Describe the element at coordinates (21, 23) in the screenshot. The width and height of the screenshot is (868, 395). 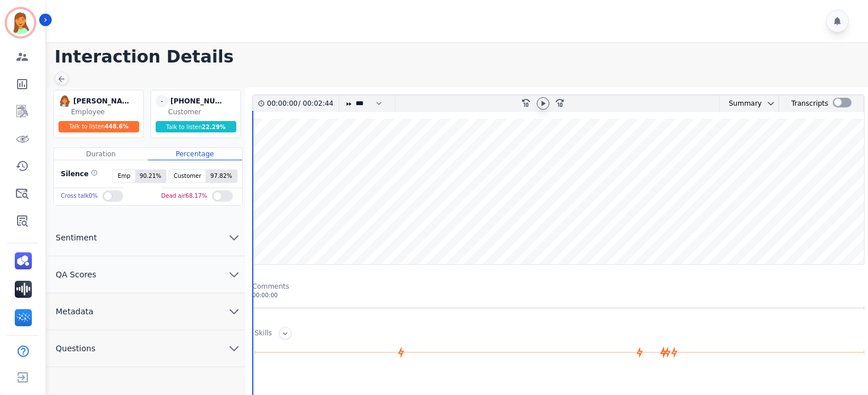
I see `img: Bordered avatar` at that location.